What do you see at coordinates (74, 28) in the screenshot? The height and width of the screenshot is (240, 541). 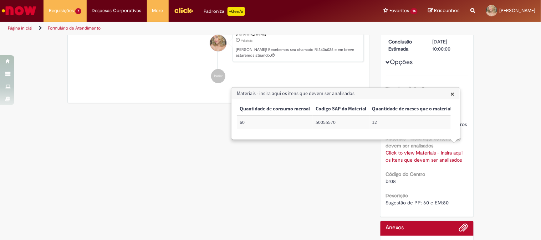 I see `a: Formulário de Atendimento` at bounding box center [74, 28].